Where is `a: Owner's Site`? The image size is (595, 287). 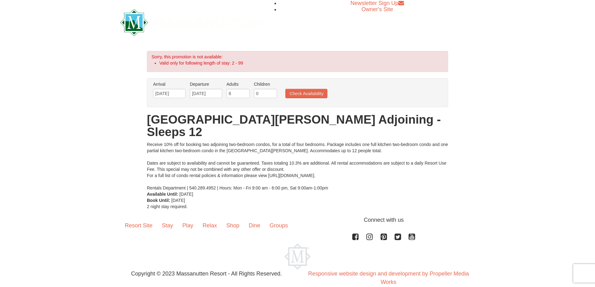 a: Owner's Site is located at coordinates (377, 9).